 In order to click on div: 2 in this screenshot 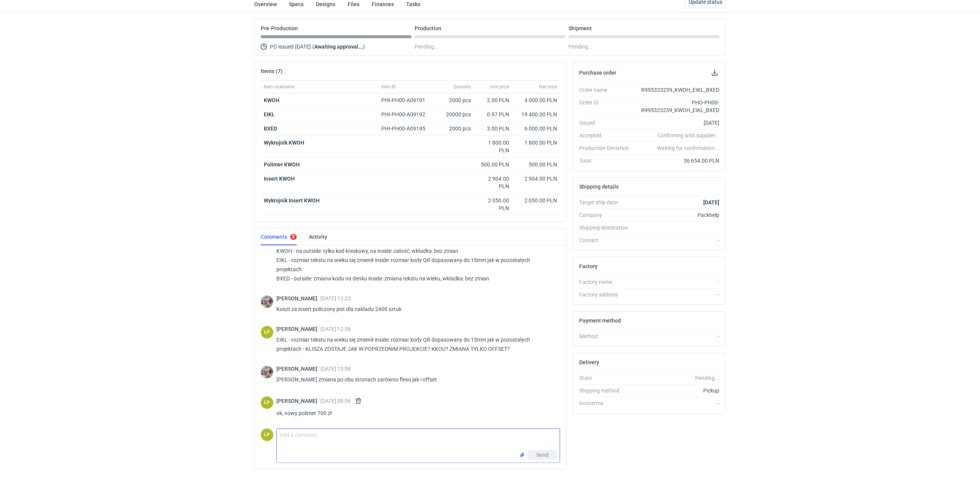, I will do `click(293, 237)`.